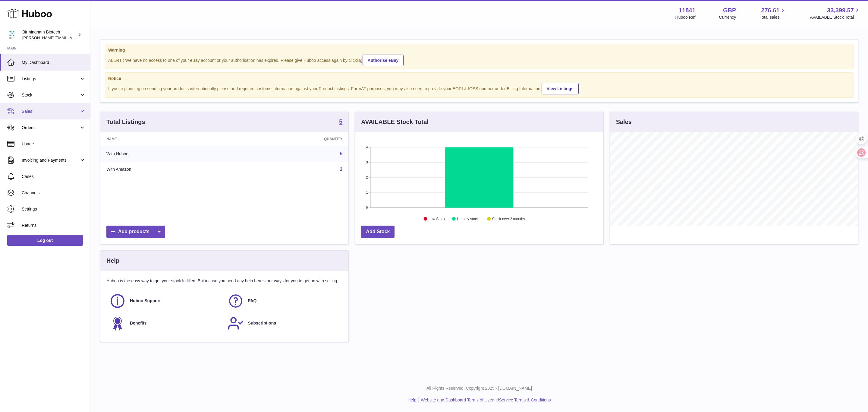 Image resolution: width=868 pixels, height=412 pixels. What do you see at coordinates (378, 232) in the screenshot?
I see `a: Add Stock` at bounding box center [378, 232].